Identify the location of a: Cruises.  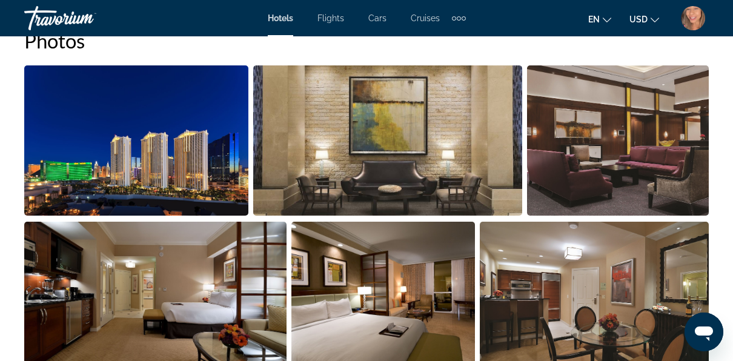
(425, 18).